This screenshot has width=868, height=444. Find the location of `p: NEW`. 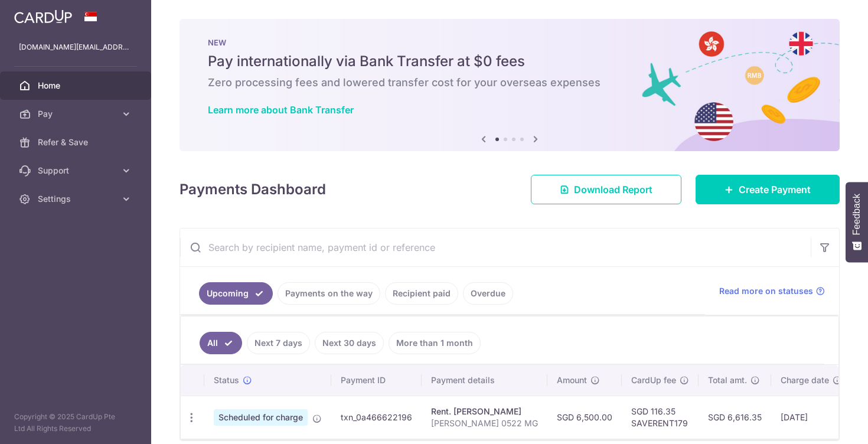

p: NEW is located at coordinates (510, 43).